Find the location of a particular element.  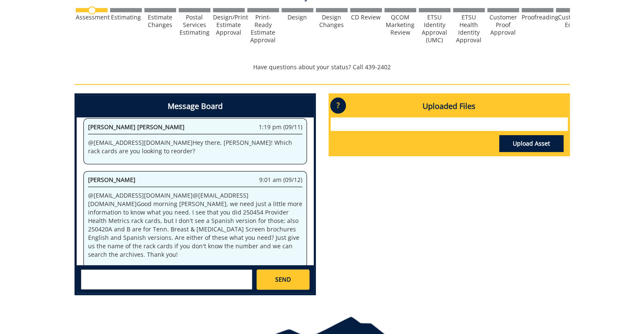

p: Have questions about your status? Call 439-2402 is located at coordinates (322, 67).